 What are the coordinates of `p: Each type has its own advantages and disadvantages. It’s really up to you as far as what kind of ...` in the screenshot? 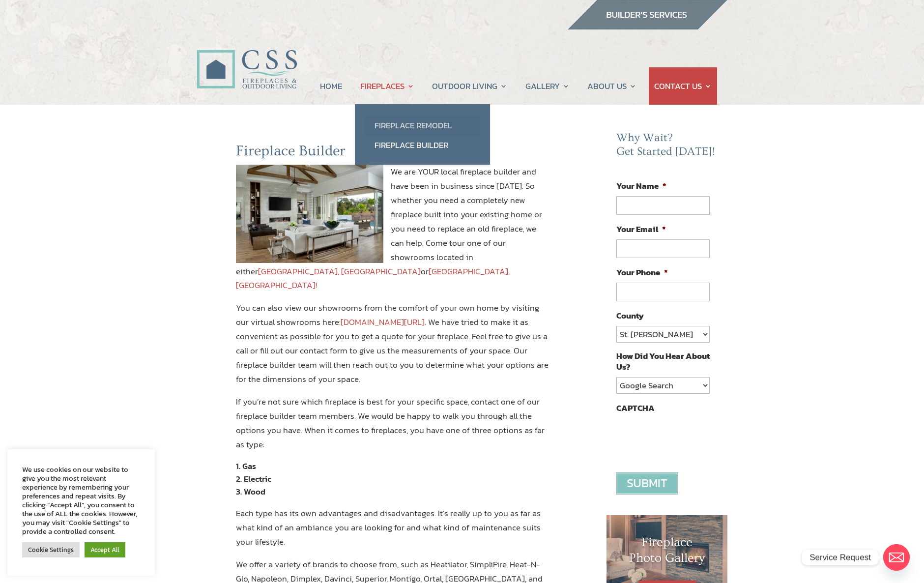 It's located at (394, 532).